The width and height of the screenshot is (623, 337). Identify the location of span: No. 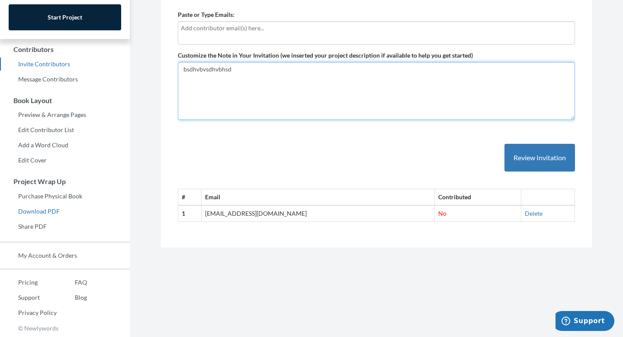
(442, 213).